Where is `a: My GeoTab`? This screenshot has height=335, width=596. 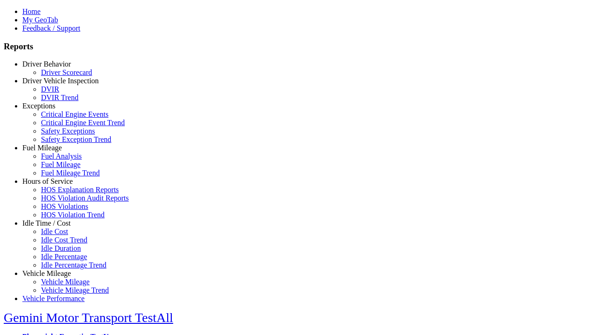 a: My GeoTab is located at coordinates (40, 20).